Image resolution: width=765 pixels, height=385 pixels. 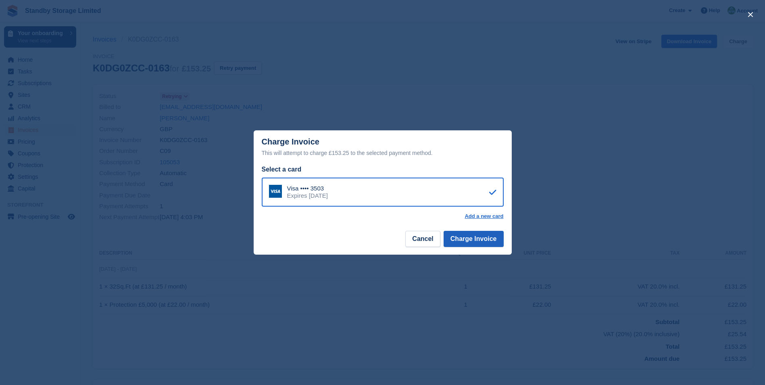 What do you see at coordinates (383, 169) in the screenshot?
I see `div: Select a card` at bounding box center [383, 169].